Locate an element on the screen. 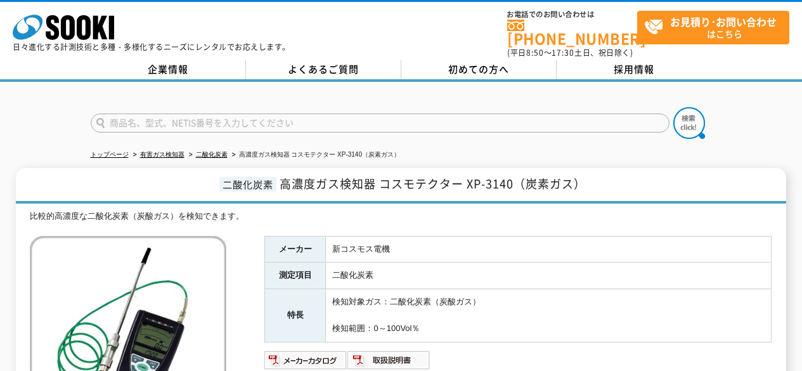  a: メーカーカタログ is located at coordinates (306, 363).